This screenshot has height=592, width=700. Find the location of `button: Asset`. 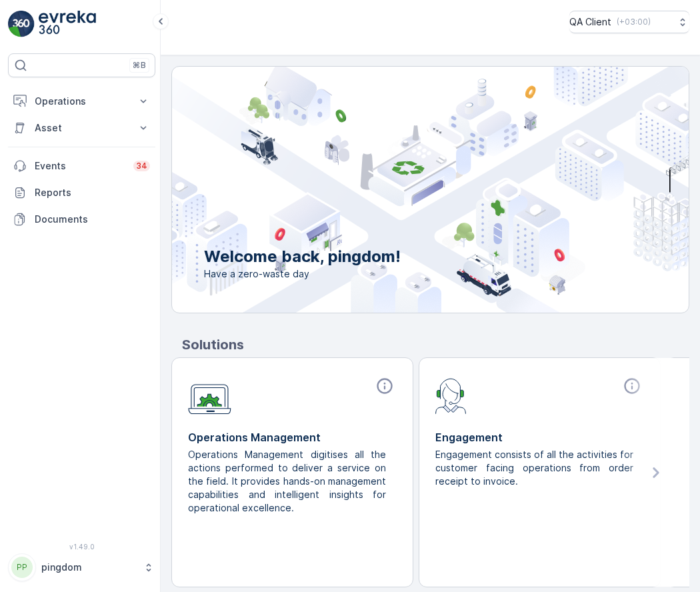

button: Asset is located at coordinates (82, 128).